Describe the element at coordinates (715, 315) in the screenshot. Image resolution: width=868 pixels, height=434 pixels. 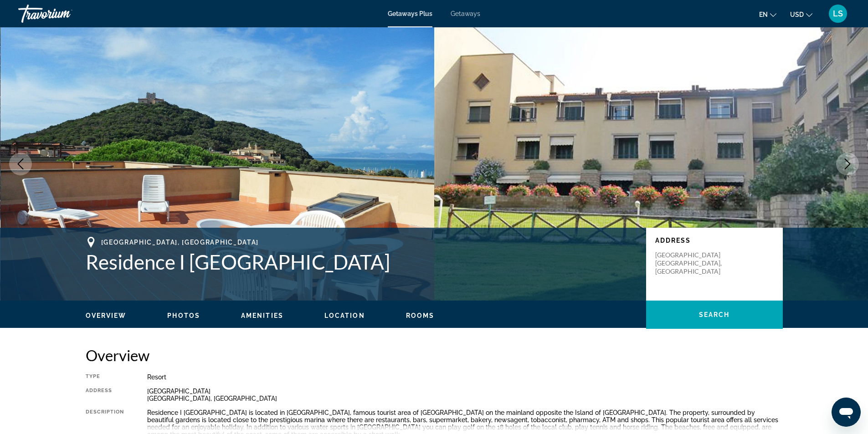
I see `span: Search` at that location.